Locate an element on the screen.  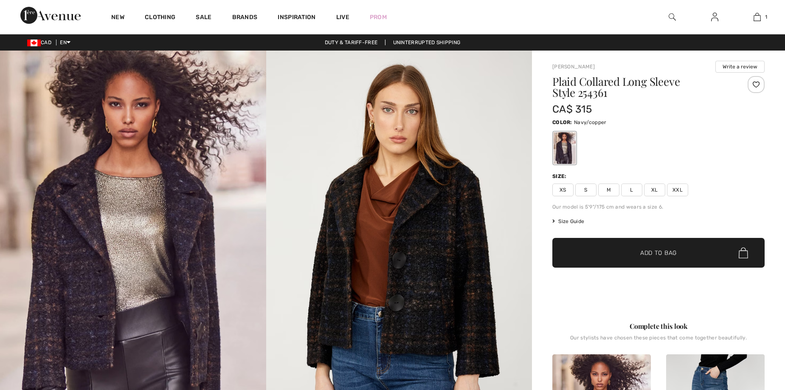
span: Color: is located at coordinates (562, 122).